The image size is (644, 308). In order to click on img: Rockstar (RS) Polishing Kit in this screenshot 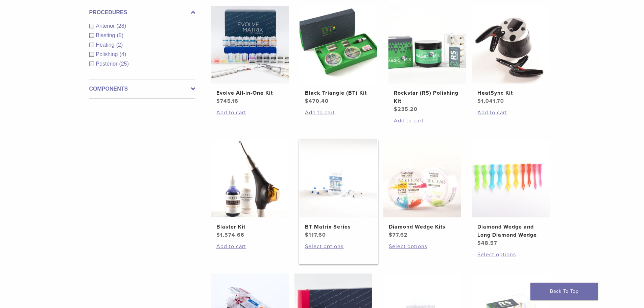, I will do `click(428, 45)`.